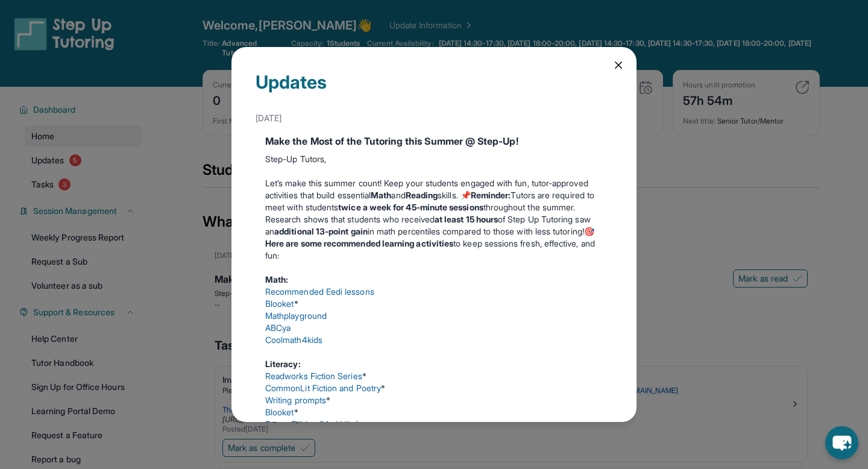 The width and height of the screenshot is (868, 469). What do you see at coordinates (382, 195) in the screenshot?
I see `strong: Math` at bounding box center [382, 195].